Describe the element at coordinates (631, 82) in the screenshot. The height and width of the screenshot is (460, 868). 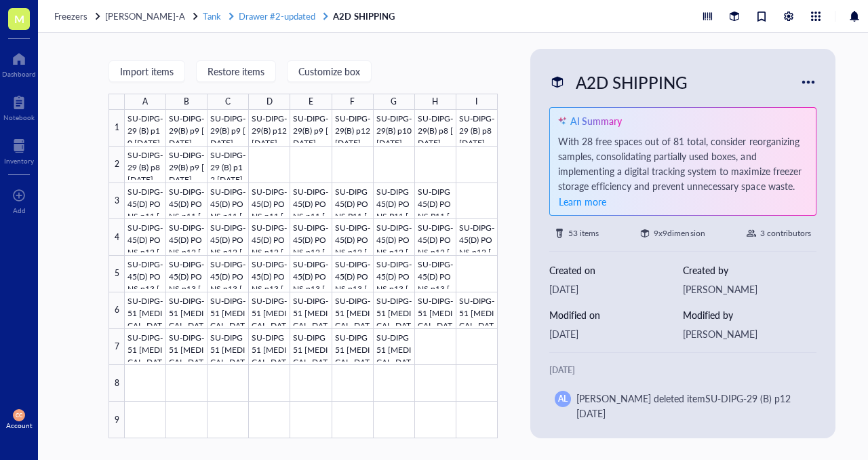
I see `div: A2D SHIPPING` at that location.